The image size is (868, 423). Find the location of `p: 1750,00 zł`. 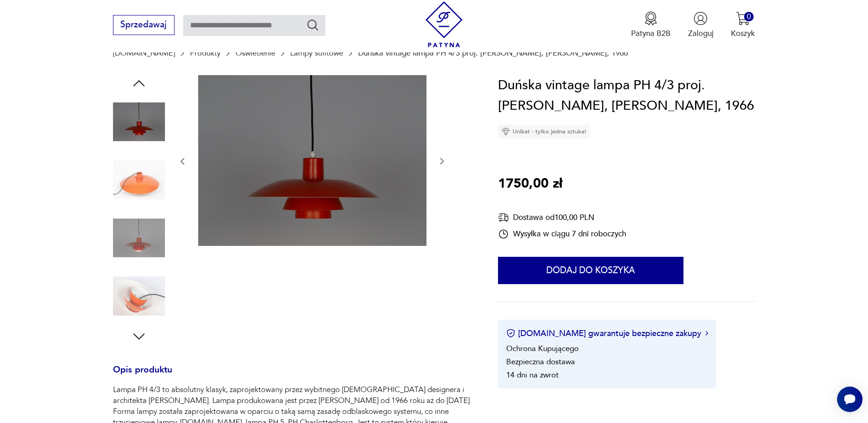

p: 1750,00 zł is located at coordinates (530, 184).